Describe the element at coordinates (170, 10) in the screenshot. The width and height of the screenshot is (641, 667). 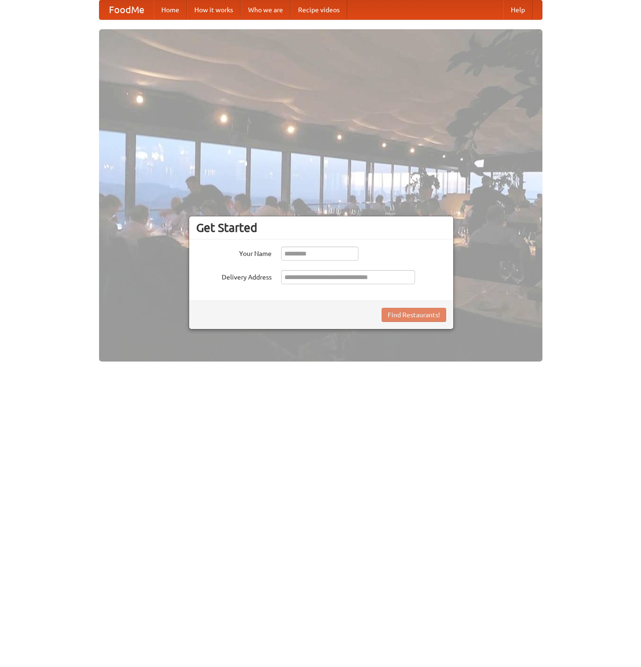
I see `a: Home` at that location.